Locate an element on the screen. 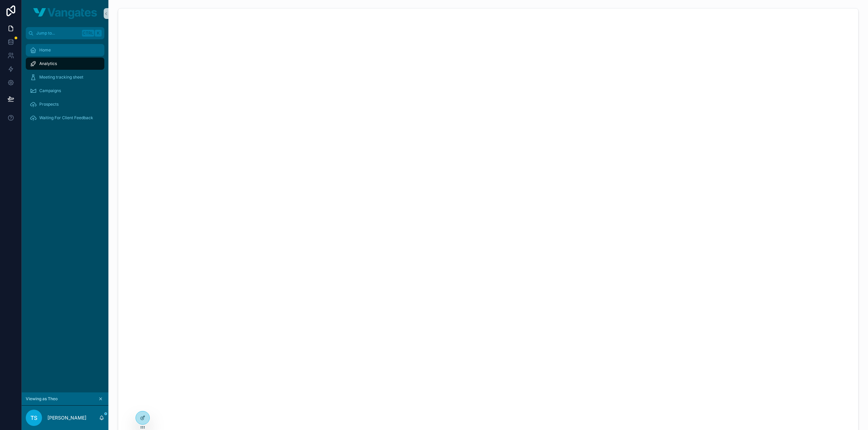  button: Jump to...CtrlK is located at coordinates (65, 33).